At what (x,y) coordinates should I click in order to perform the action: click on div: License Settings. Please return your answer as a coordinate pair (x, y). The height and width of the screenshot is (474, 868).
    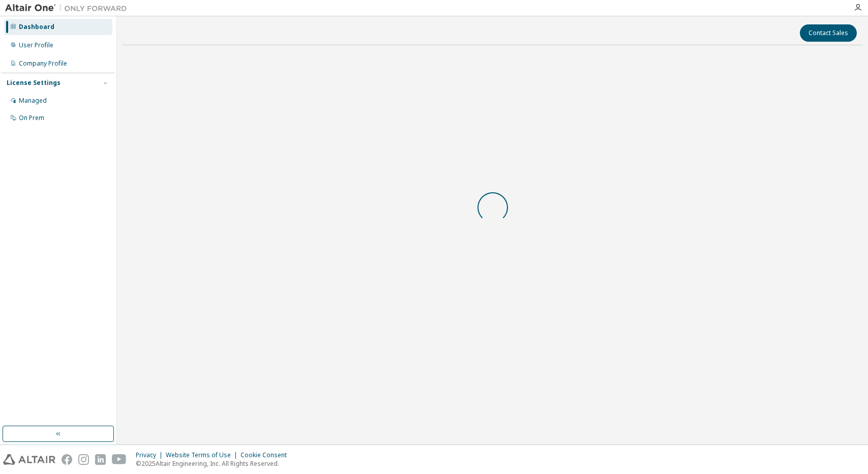
    Looking at the image, I should click on (34, 83).